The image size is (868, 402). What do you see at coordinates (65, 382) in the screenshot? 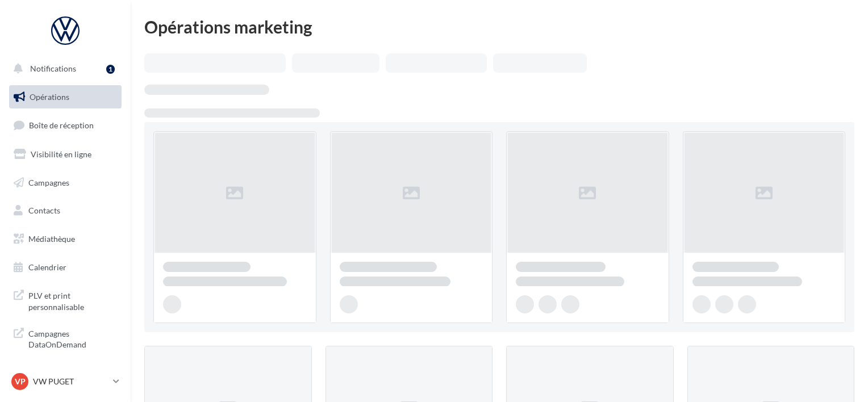
I see `a: VP VW PUGET` at bounding box center [65, 382].